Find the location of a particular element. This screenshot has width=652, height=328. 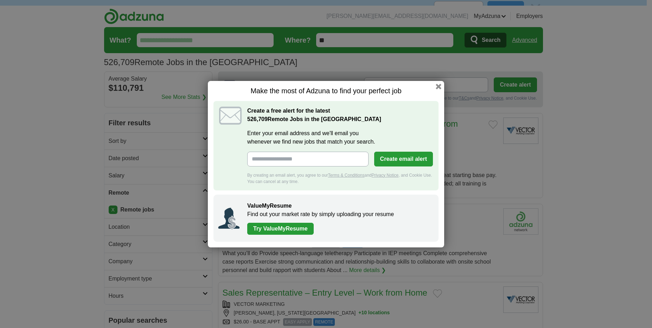

span: 526,709 is located at coordinates (257, 119).